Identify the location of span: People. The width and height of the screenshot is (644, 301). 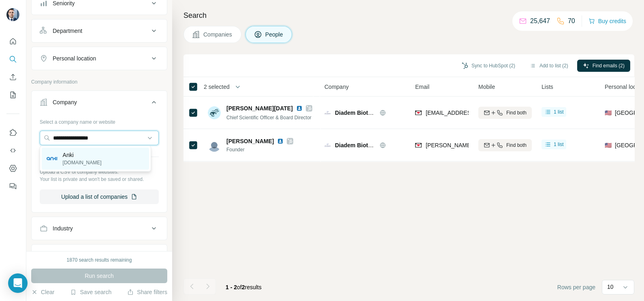
(275, 35).